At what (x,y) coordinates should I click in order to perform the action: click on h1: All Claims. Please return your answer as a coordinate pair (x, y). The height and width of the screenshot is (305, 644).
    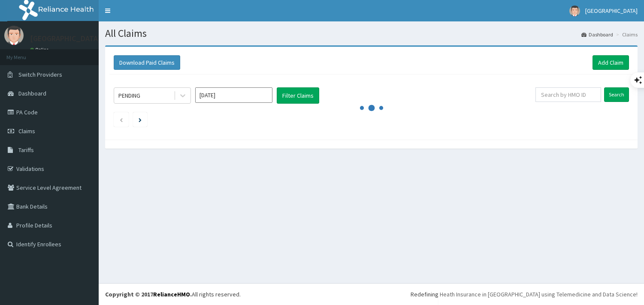
    Looking at the image, I should click on (371, 33).